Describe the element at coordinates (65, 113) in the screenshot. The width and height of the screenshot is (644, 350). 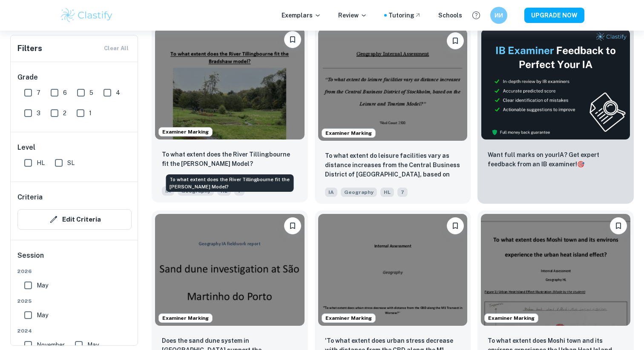
I see `span: 2` at that location.